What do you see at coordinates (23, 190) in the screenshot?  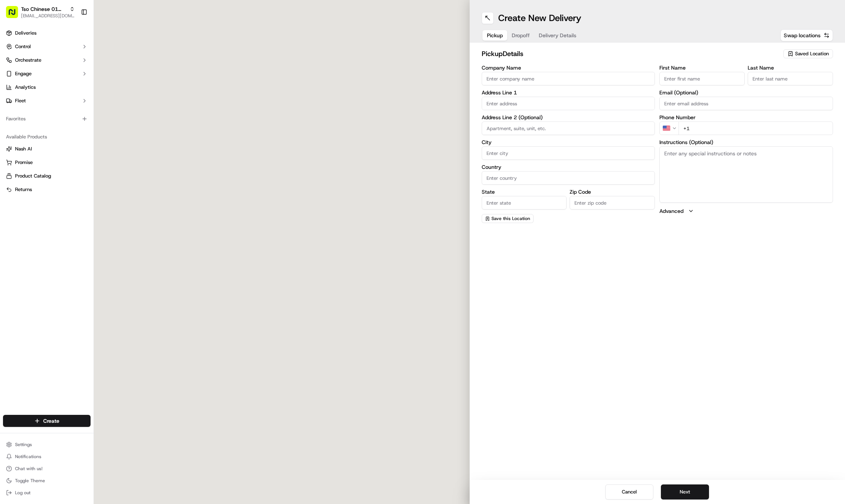 I see `span: Returns` at bounding box center [23, 190].